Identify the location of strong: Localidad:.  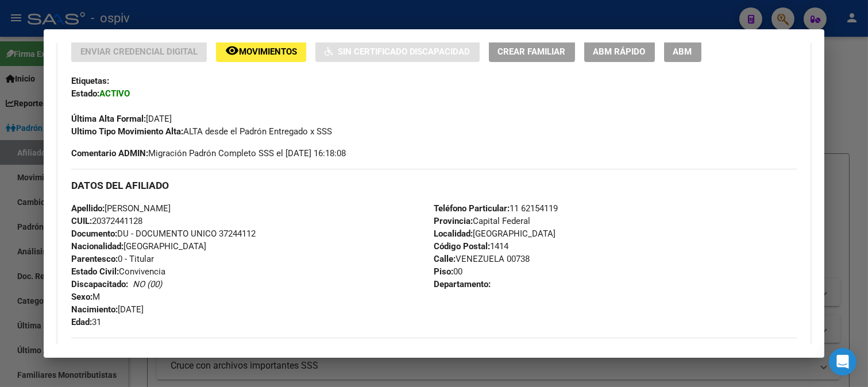
(453, 234).